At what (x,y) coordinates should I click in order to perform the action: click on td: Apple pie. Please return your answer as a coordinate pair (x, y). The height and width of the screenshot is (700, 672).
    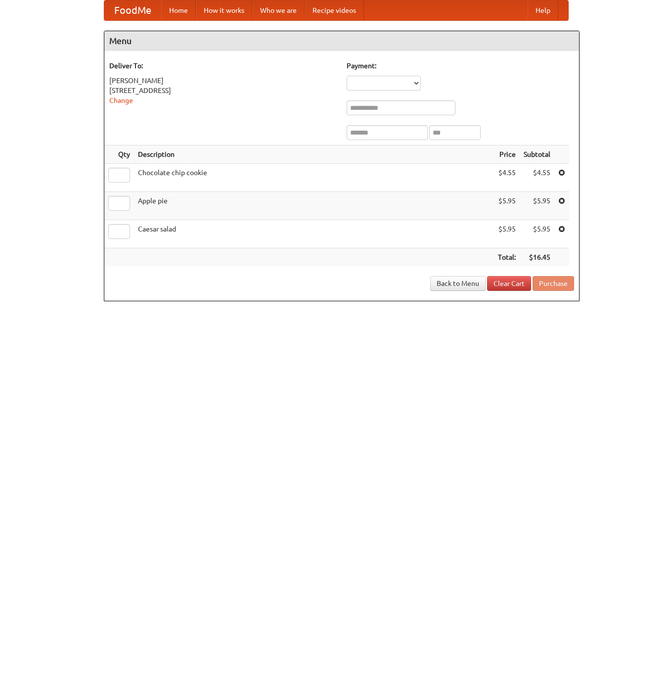
    Looking at the image, I should click on (314, 206).